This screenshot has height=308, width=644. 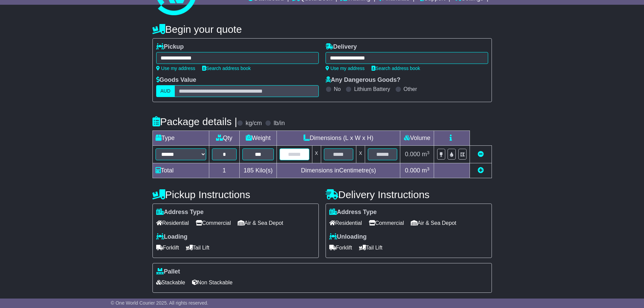 I want to click on td: Dimensions in Centimetre(s), so click(x=338, y=171).